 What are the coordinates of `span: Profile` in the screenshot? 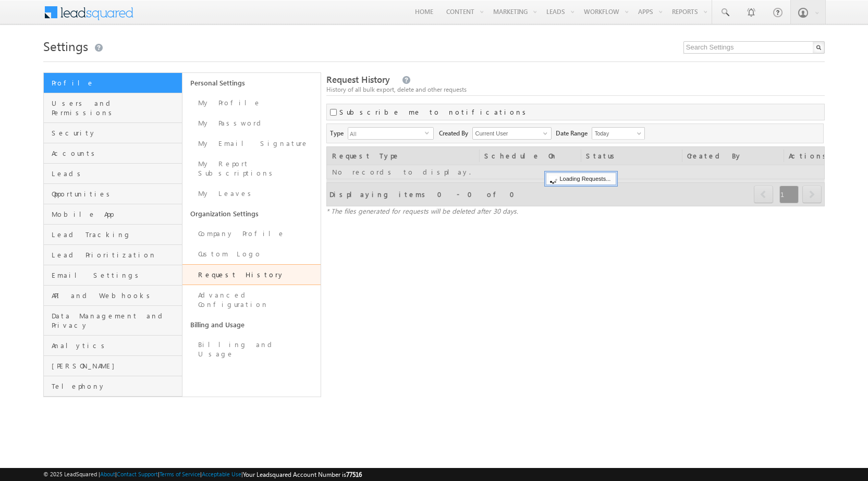 It's located at (115, 83).